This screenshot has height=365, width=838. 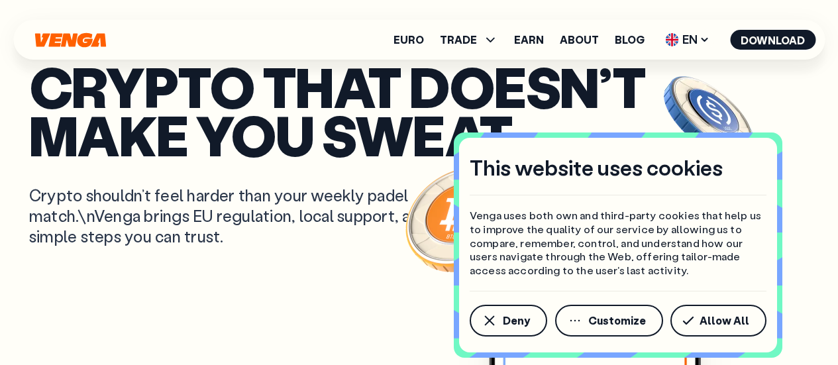 I want to click on button: Download, so click(x=772, y=40).